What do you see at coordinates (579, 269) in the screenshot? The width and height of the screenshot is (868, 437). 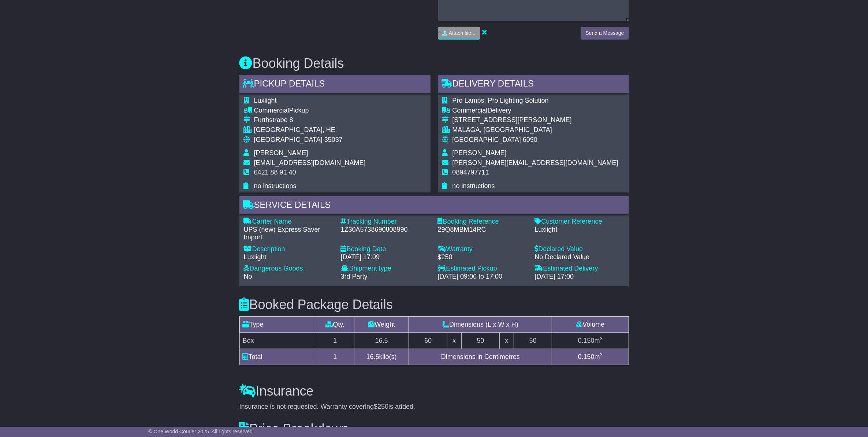 I see `div: Estimated Delivery` at bounding box center [579, 269].